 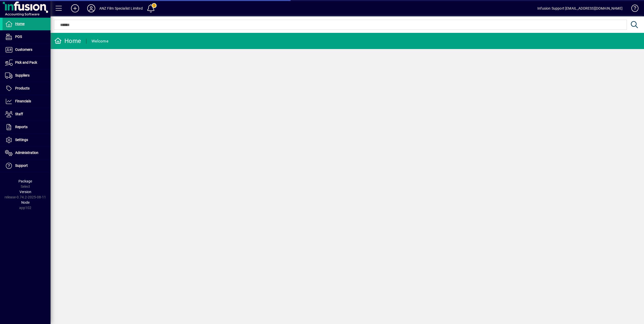 I want to click on div: Home, so click(x=68, y=41).